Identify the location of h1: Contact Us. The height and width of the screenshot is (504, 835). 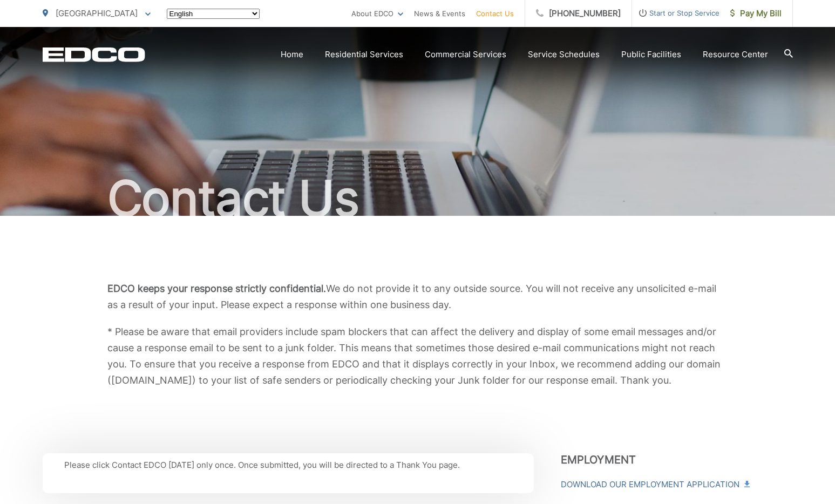
(418, 199).